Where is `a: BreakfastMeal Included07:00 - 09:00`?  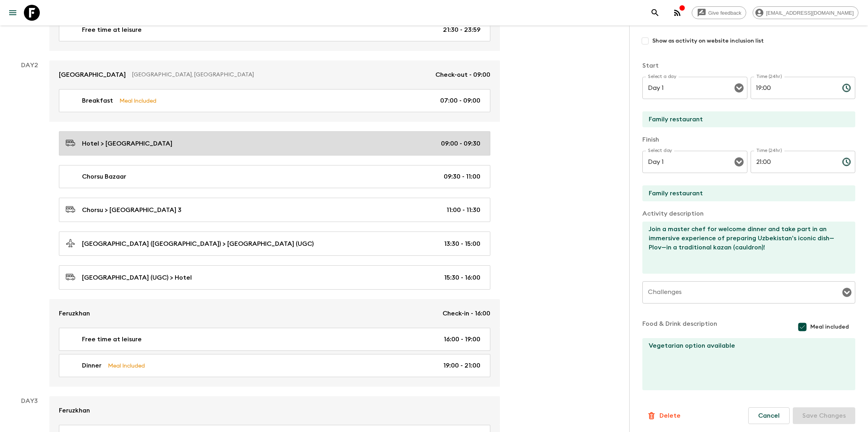
a: BreakfastMeal Included07:00 - 09:00 is located at coordinates (274, 101).